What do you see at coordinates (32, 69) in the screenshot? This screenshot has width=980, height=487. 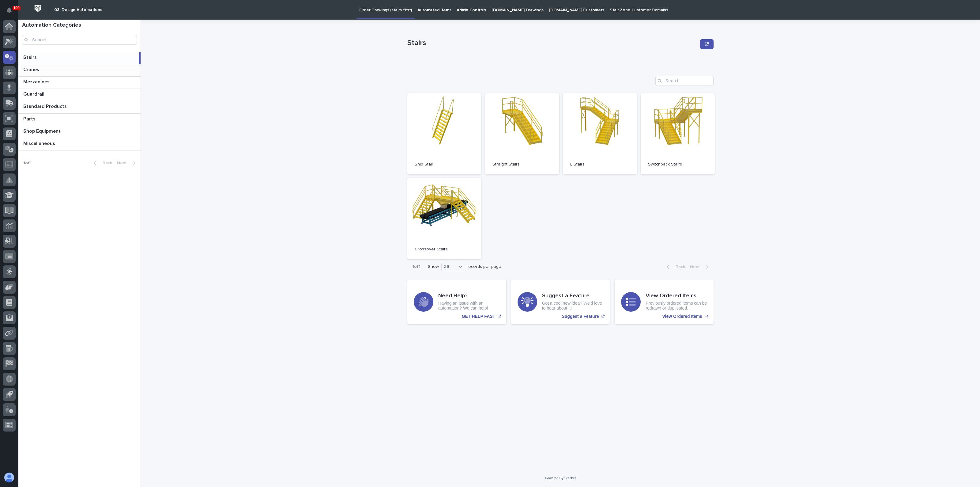 I see `p: Cranes` at bounding box center [32, 69].